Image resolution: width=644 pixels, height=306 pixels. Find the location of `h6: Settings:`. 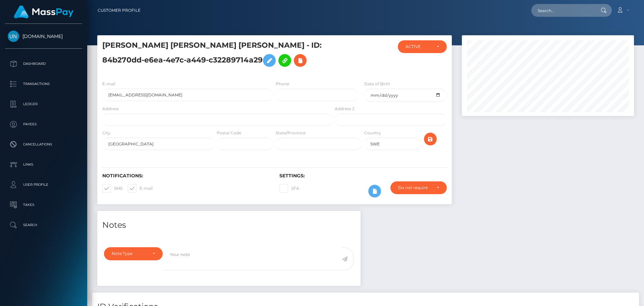

h6: Settings: is located at coordinates (363, 175).